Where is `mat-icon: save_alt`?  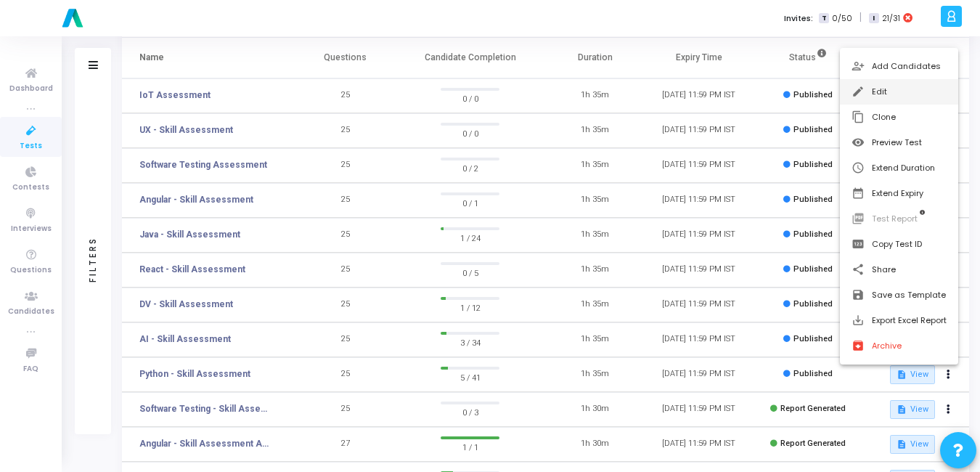
mat-icon: save_alt is located at coordinates (858, 321).